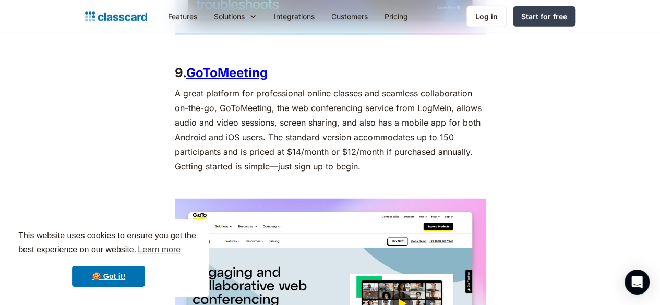 The image size is (660, 305). I want to click on div: Open Intercom Messenger, so click(637, 282).